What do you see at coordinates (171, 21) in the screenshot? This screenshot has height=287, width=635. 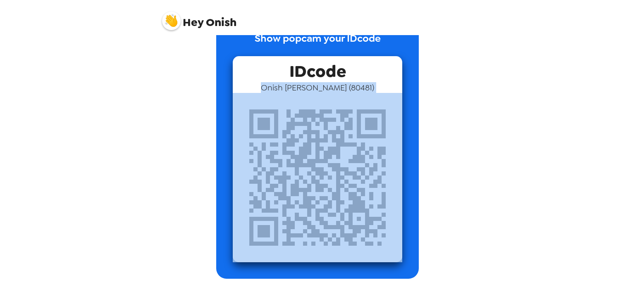 I see `img: profile pic` at bounding box center [171, 21].